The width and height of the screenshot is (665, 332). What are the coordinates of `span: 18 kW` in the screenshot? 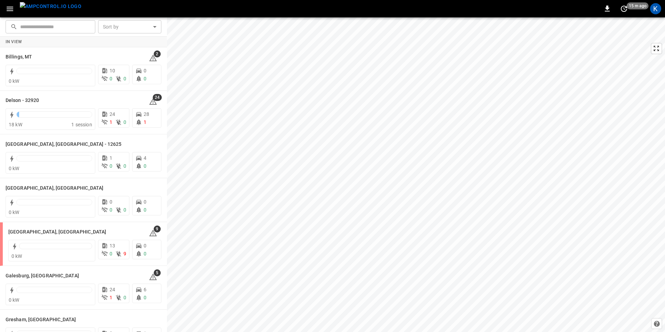 It's located at (15, 125).